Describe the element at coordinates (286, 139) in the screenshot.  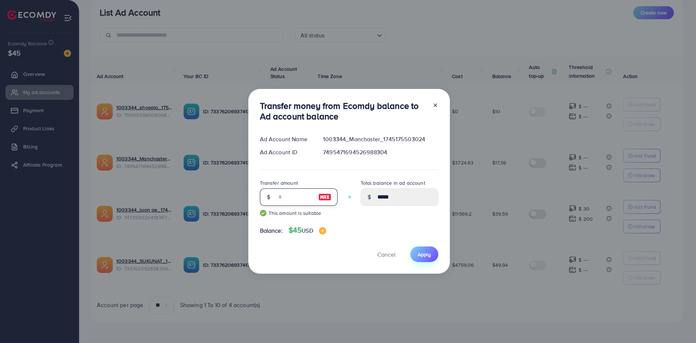
I see `div: Ad Account Name` at that location.